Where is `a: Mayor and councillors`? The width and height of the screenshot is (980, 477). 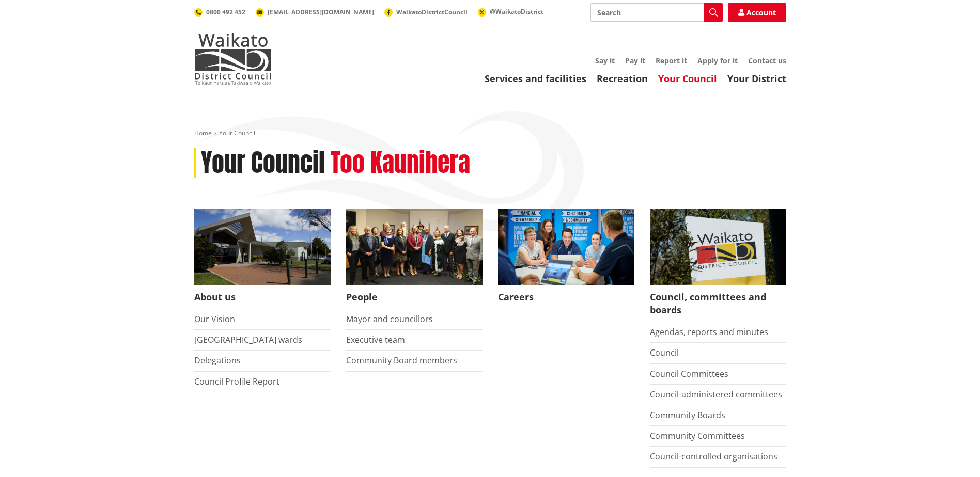
a: Mayor and councillors is located at coordinates (389, 319).